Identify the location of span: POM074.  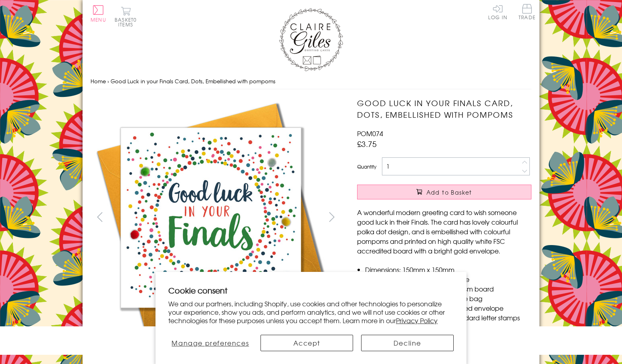
(370, 133).